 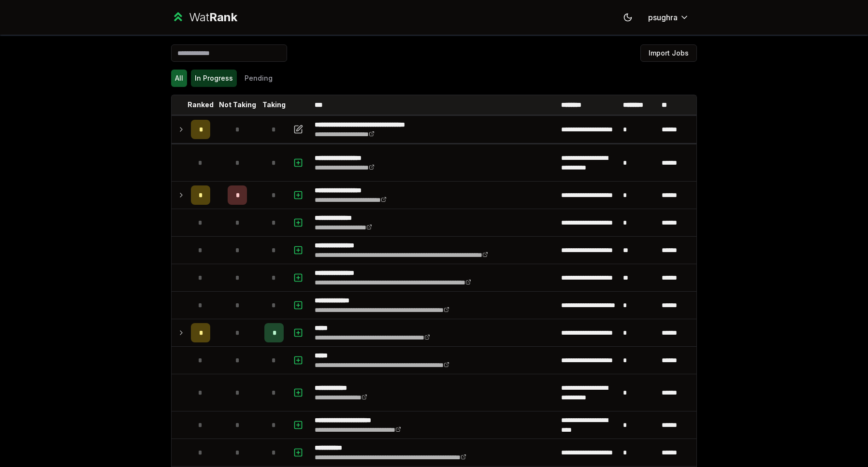 What do you see at coordinates (204, 18) in the screenshot?
I see `a: WatRank` at bounding box center [204, 18].